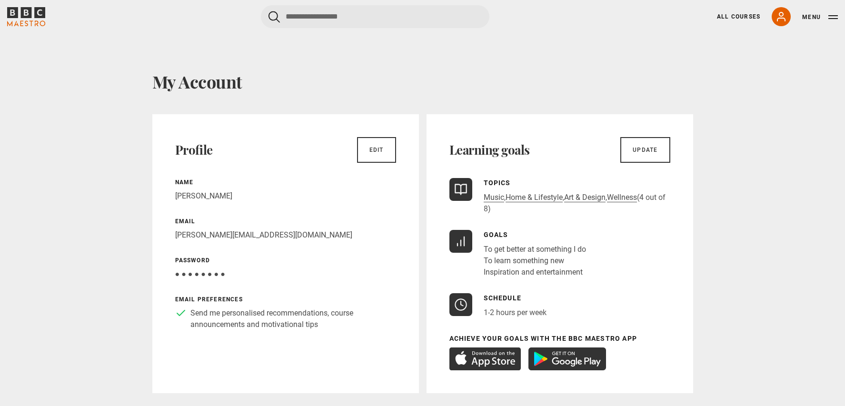 The width and height of the screenshot is (845, 406). I want to click on a: Update, so click(645, 150).